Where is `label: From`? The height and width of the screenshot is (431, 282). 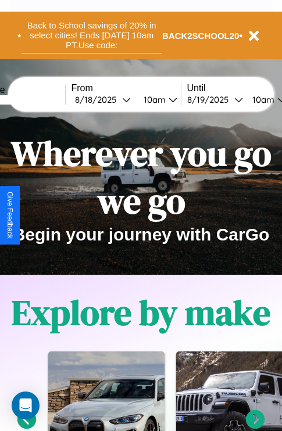 label: From is located at coordinates (126, 88).